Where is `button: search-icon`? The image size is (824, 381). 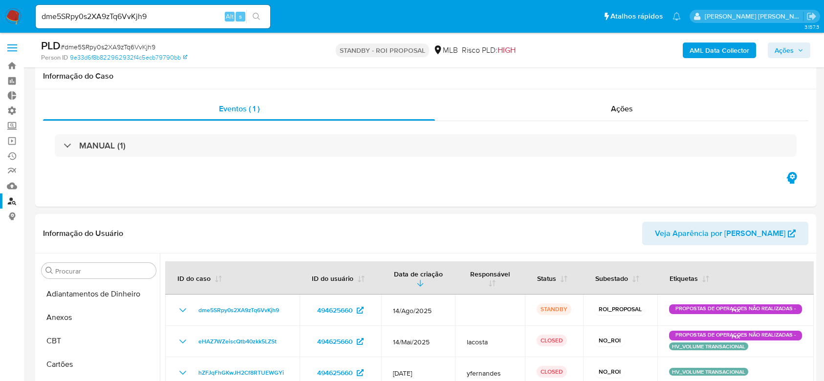
button: search-icon is located at coordinates (256, 17).